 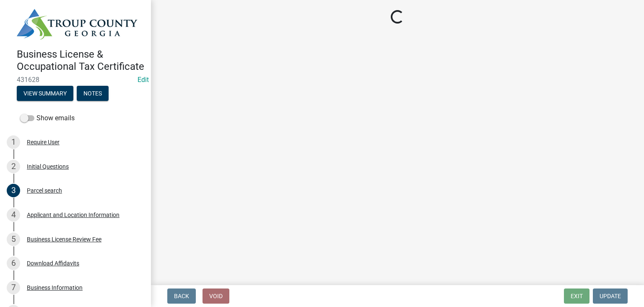 What do you see at coordinates (610, 296) in the screenshot?
I see `span: Update` at bounding box center [610, 296].